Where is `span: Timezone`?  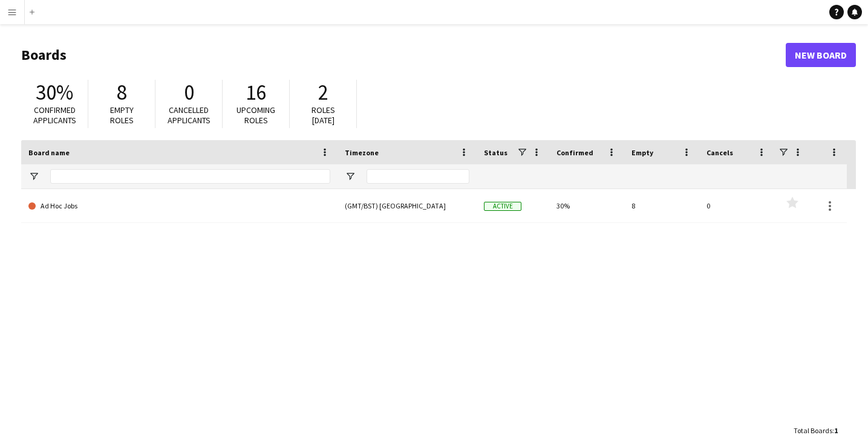 span: Timezone is located at coordinates (362, 152).